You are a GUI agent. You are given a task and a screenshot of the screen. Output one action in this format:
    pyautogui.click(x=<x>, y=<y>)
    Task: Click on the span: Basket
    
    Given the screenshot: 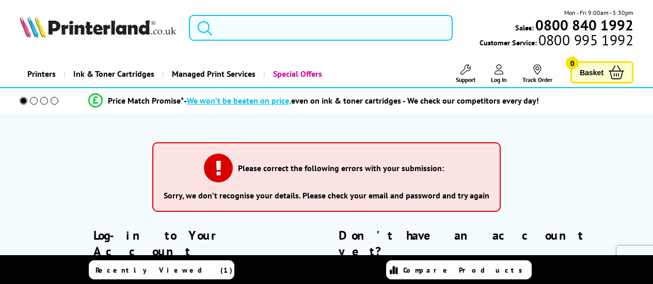 What is the action you would take?
    pyautogui.click(x=591, y=72)
    